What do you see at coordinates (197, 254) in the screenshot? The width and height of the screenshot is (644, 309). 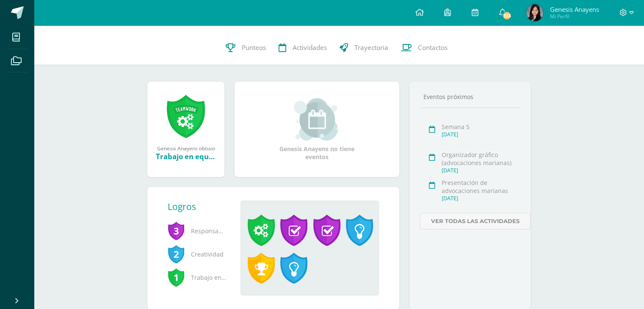 I see `span: Creatividad` at bounding box center [197, 254].